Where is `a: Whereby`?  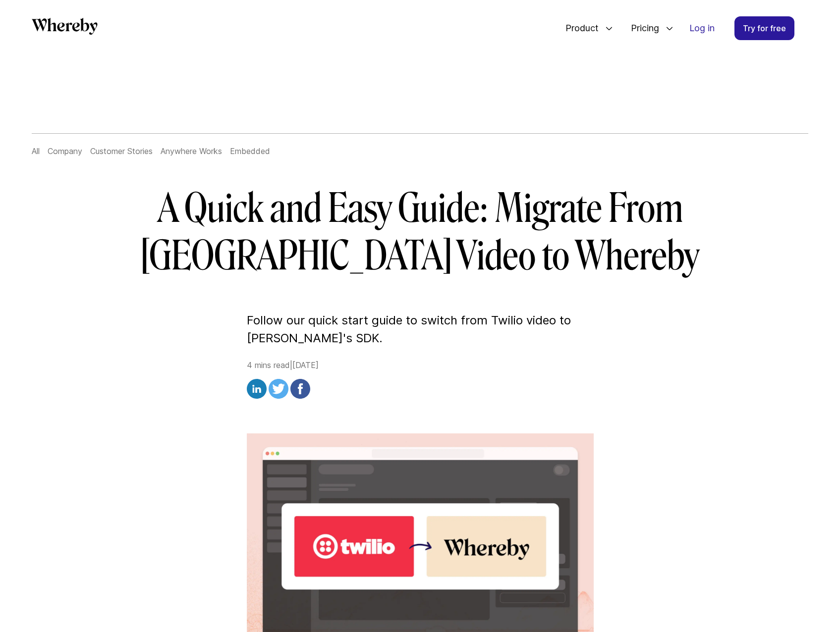 a: Whereby is located at coordinates (64, 27).